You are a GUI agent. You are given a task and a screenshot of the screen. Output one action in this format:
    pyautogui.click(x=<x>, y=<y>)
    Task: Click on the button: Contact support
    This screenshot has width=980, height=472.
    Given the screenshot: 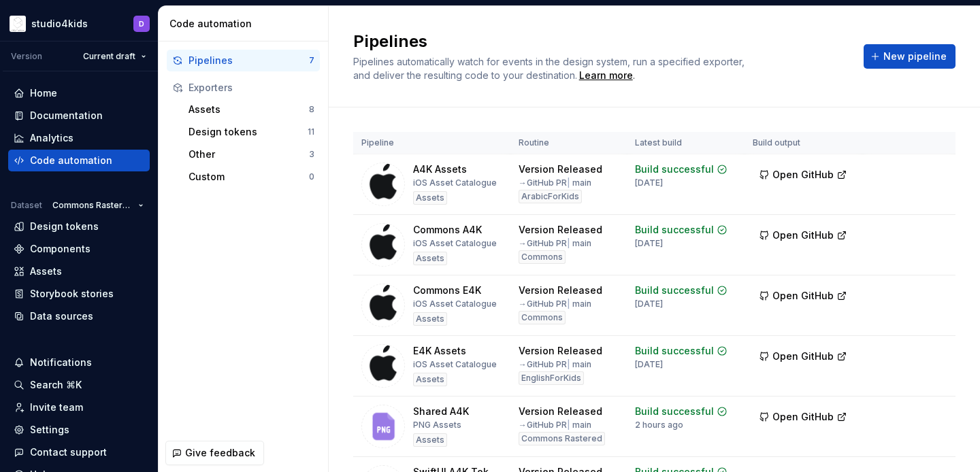 What is the action you would take?
    pyautogui.click(x=79, y=452)
    